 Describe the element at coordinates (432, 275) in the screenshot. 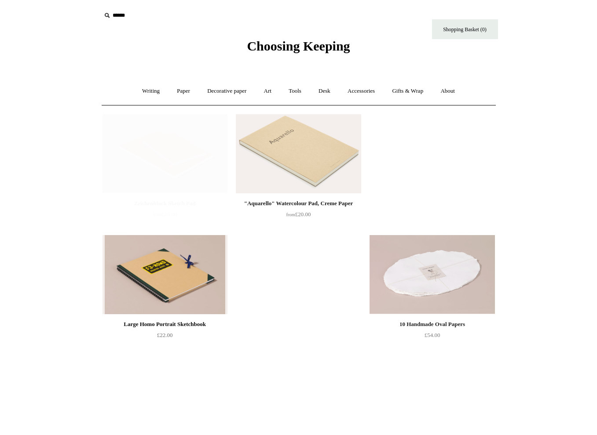

I see `a: 10 Handmade Oval Papers 10 Handmade Oval Papers` at that location.